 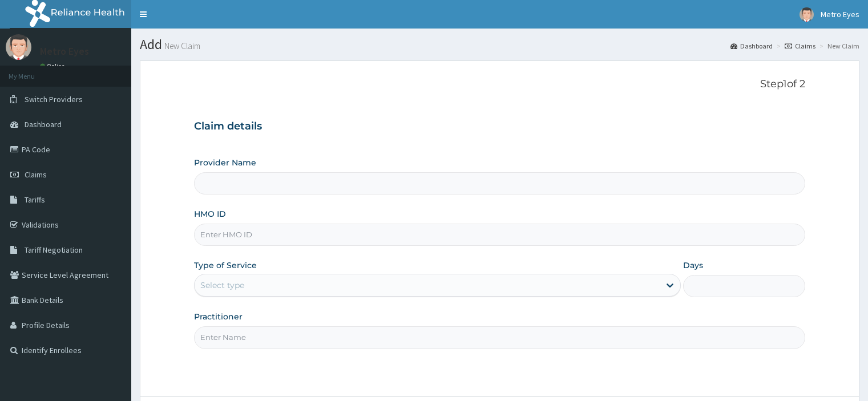 What do you see at coordinates (181, 46) in the screenshot?
I see `small: New Claim` at bounding box center [181, 46].